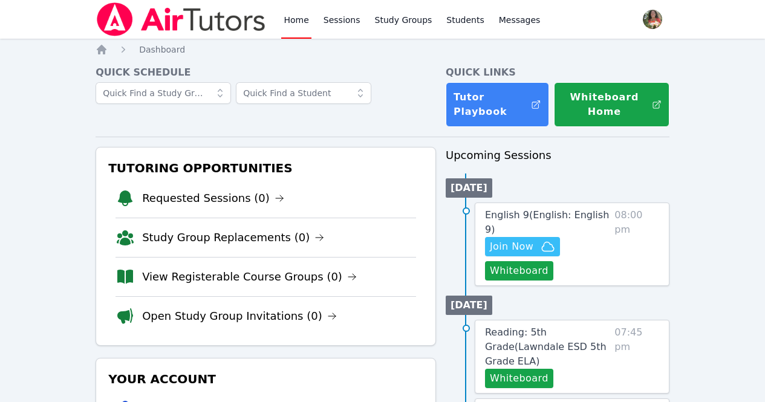 This screenshot has width=765, height=402. What do you see at coordinates (181, 19) in the screenshot?
I see `img: Air Tutors` at bounding box center [181, 19].